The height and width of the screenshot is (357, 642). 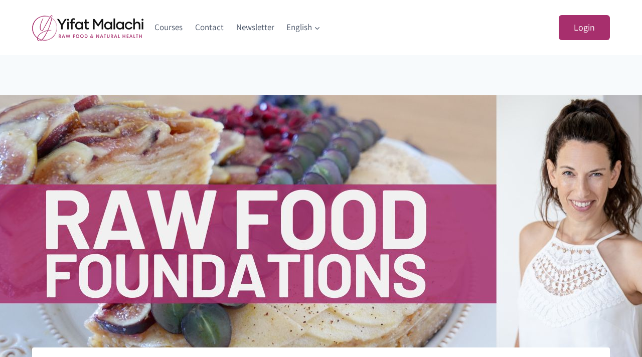 I want to click on a: Contact, so click(x=210, y=28).